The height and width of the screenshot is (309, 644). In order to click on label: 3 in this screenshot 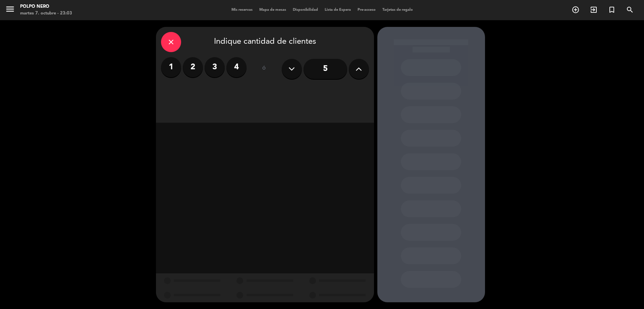, I will do `click(214, 67)`.